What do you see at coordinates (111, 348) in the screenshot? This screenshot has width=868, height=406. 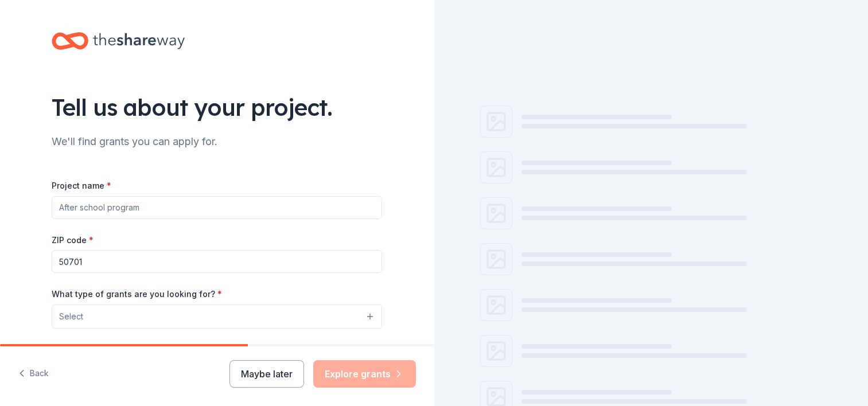 I see `label: What is your project about?` at bounding box center [111, 348].